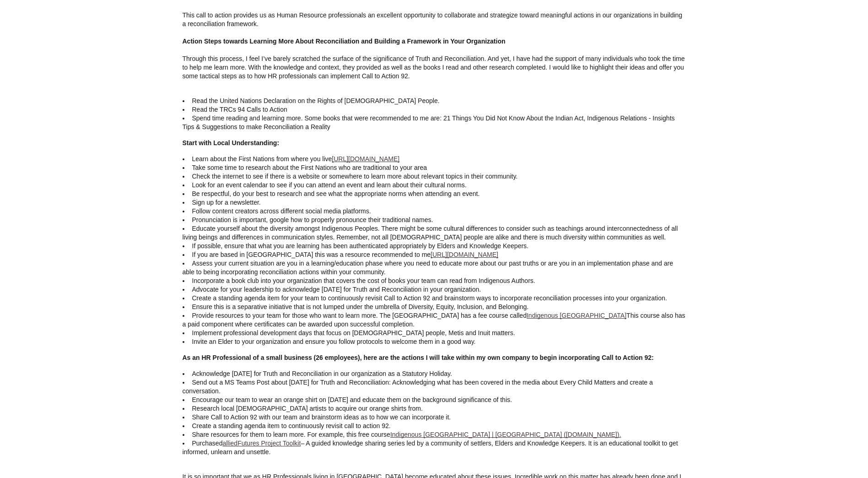  What do you see at coordinates (407, 434) in the screenshot?
I see `span: Share resources for them to learn more. For example, this free course` at bounding box center [407, 434].